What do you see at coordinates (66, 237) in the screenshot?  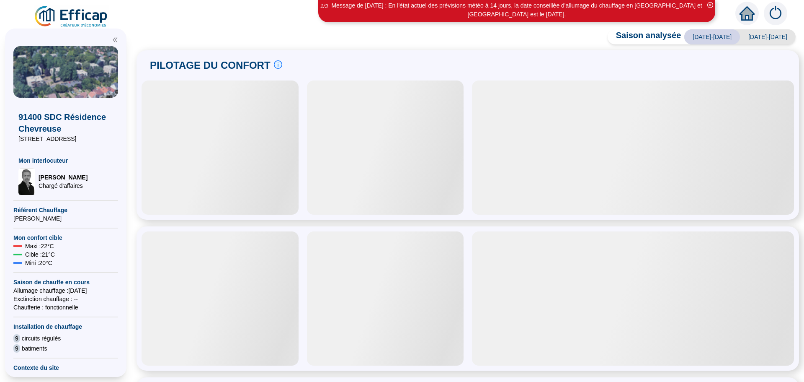 I see `span: Mon confort cible` at bounding box center [66, 237].